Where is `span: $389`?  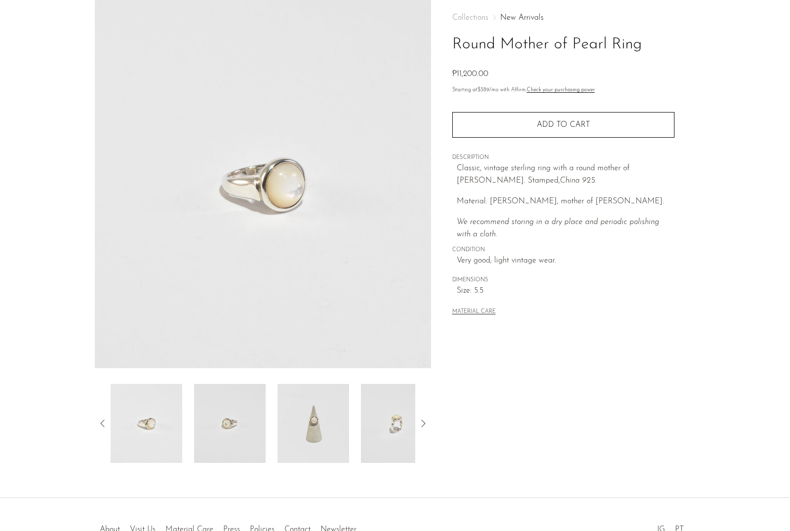
span: $389 is located at coordinates (483, 90).